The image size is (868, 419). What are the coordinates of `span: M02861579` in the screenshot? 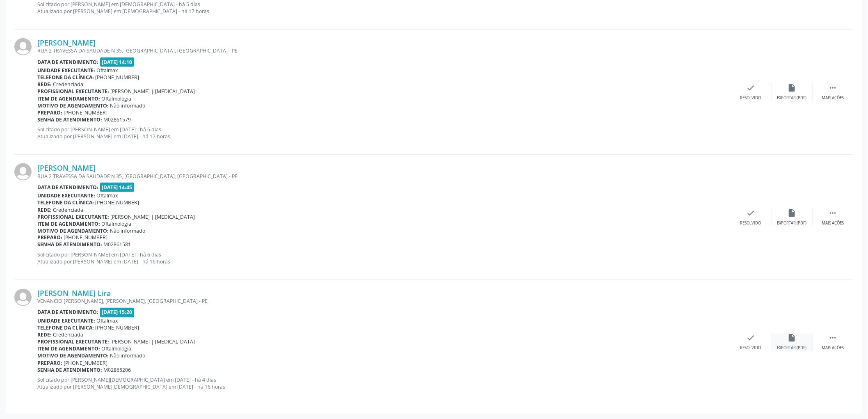 It's located at (117, 119).